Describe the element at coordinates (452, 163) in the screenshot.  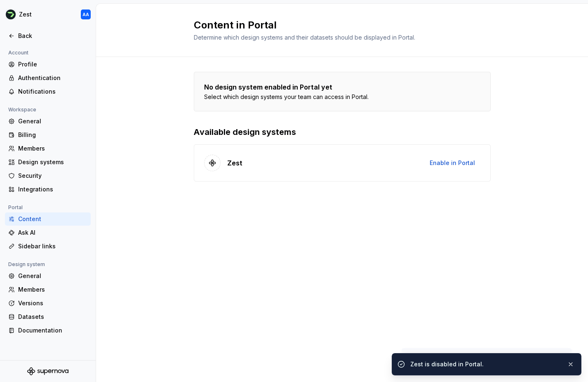
I see `button: Enable in Portal` at that location.